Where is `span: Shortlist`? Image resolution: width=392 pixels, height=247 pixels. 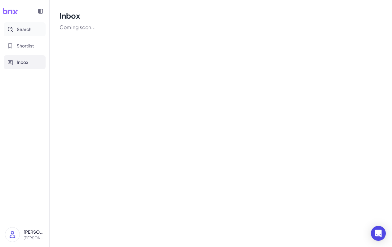
span: Shortlist is located at coordinates (25, 46).